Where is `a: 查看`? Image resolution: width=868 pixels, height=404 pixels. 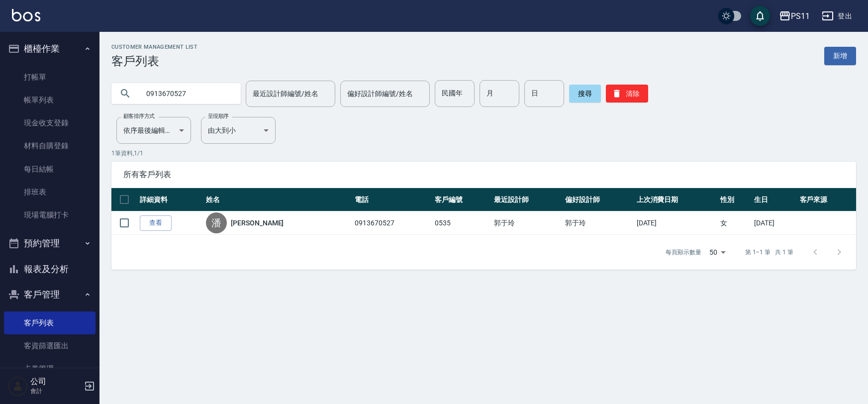
a: 查看 is located at coordinates (155, 223).